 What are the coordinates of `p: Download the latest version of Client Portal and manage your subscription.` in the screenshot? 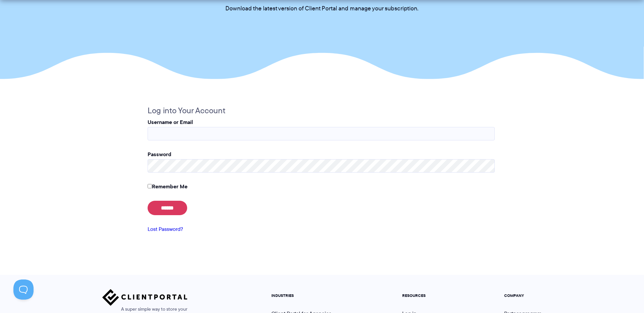 It's located at (322, 9).